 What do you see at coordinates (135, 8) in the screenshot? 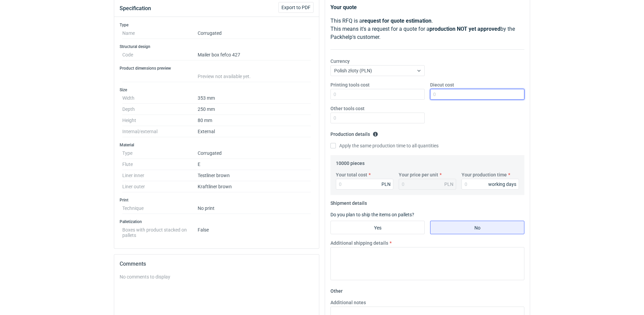
I see `button: Specification` at bounding box center [135, 8].